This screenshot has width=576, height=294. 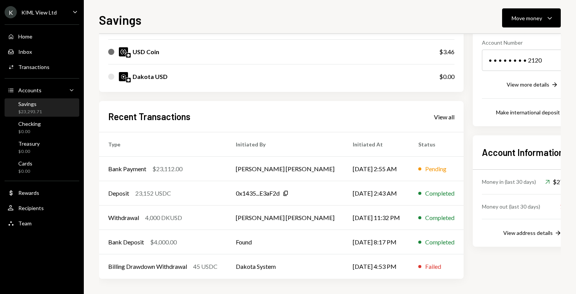 What do you see at coordinates (118, 193) in the screenshot?
I see `div: Deposit` at bounding box center [118, 193].